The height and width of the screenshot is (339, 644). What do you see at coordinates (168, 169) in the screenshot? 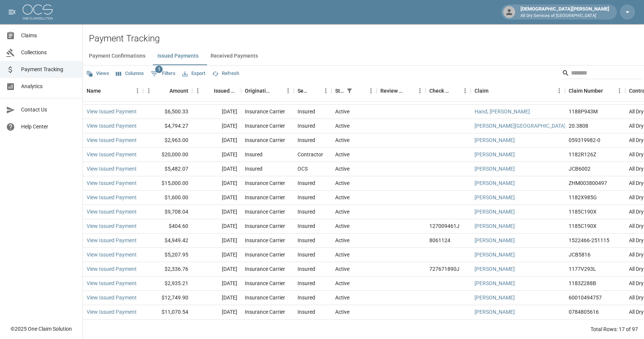
I see `div: $5,482.07` at bounding box center [168, 169].